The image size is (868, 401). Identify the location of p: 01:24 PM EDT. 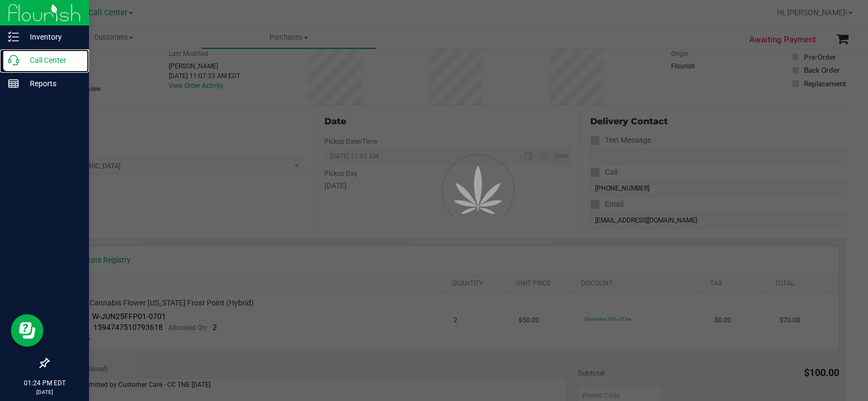
(44, 383).